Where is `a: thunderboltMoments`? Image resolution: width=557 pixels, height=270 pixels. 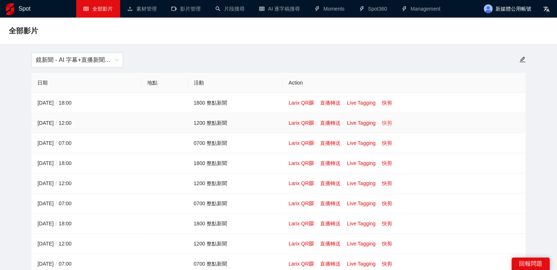 a: thunderboltMoments is located at coordinates (330, 9).